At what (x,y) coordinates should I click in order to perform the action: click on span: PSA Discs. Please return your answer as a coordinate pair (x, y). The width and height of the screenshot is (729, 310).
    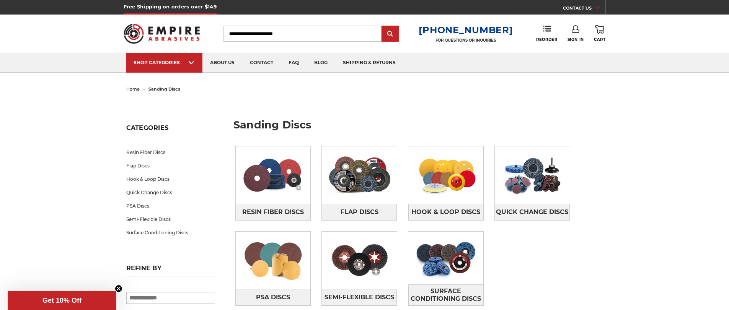
    Looking at the image, I should click on (273, 298).